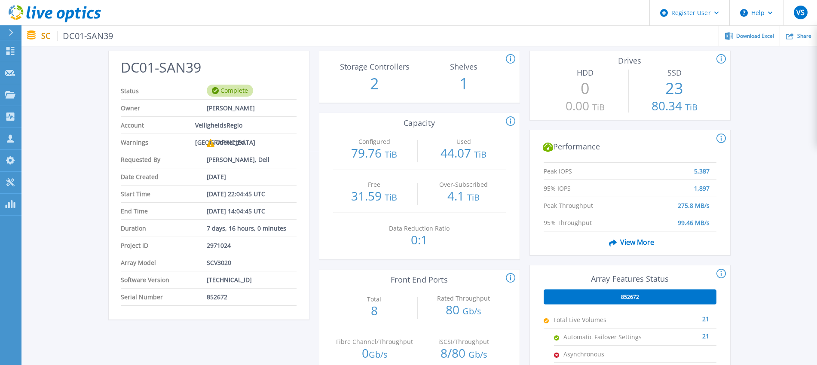 This screenshot has height=365, width=817. What do you see at coordinates (164, 159) in the screenshot?
I see `span: Requested By` at bounding box center [164, 159].